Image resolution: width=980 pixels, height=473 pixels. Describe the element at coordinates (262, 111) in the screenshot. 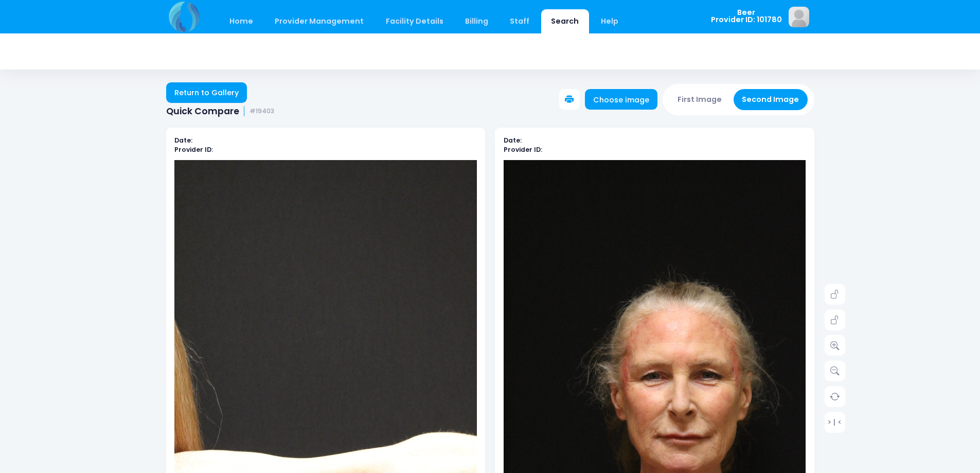

I see `small: #19403` at that location.